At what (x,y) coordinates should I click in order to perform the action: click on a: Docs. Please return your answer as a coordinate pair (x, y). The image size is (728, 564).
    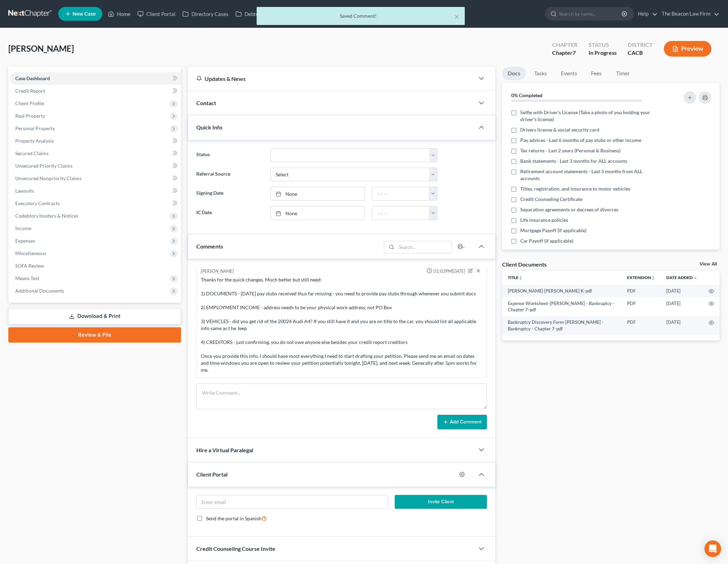
    Looking at the image, I should click on (514, 73).